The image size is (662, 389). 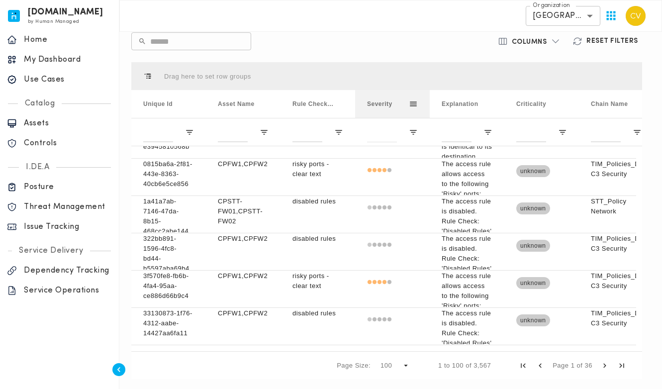 I want to click on input: Explanation Filter Input, so click(x=457, y=132).